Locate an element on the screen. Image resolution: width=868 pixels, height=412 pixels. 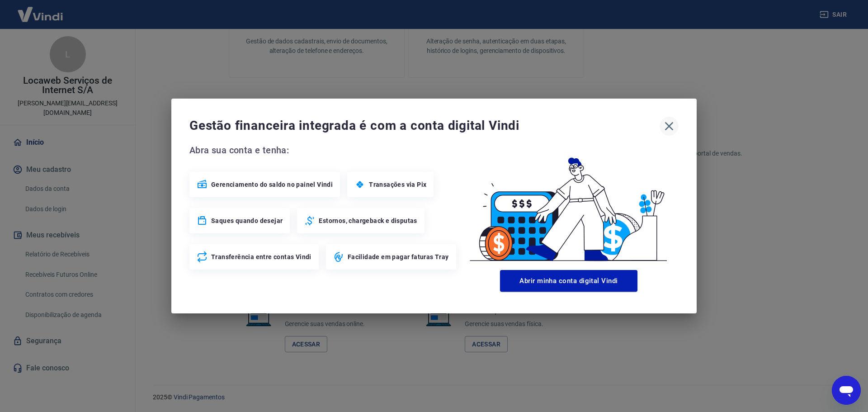
img: Good Billing is located at coordinates (568, 205).